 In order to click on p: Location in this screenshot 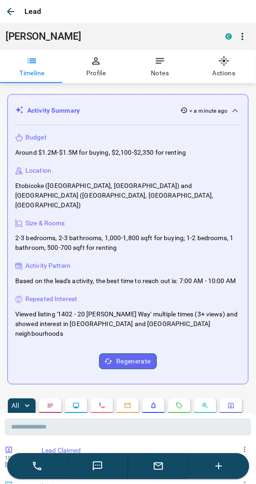, I will do `click(38, 170)`.